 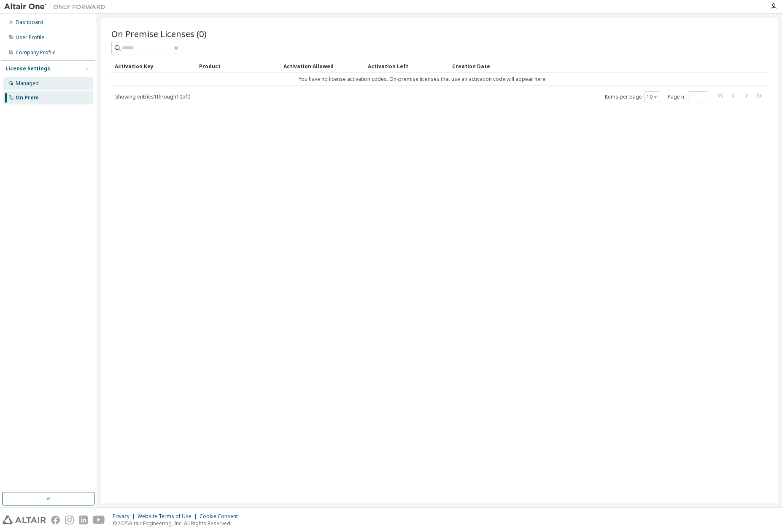 What do you see at coordinates (35, 53) in the screenshot?
I see `div: Company Profile` at bounding box center [35, 53].